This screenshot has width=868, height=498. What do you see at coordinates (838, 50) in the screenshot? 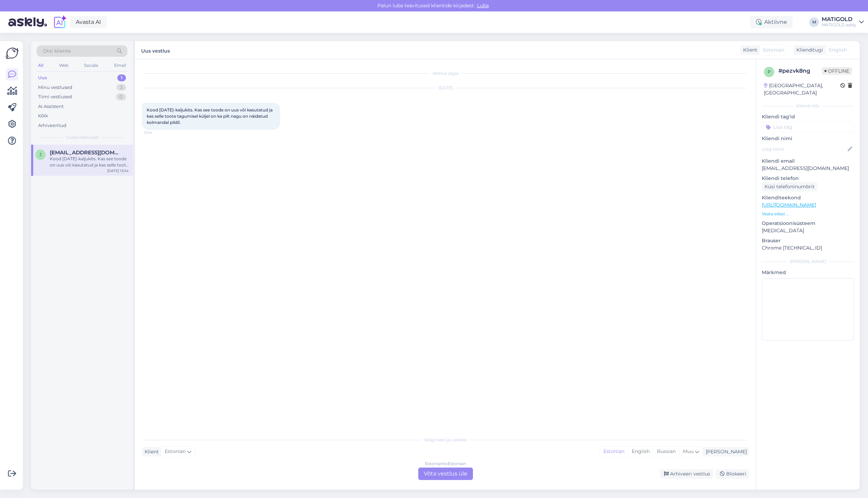
I see `span: English` at bounding box center [838, 50].